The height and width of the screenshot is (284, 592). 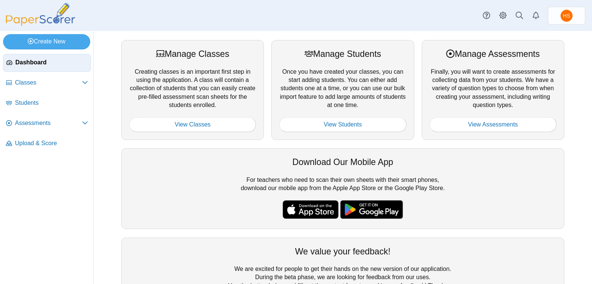 I want to click on div: Download Our Mobile App, so click(x=343, y=162).